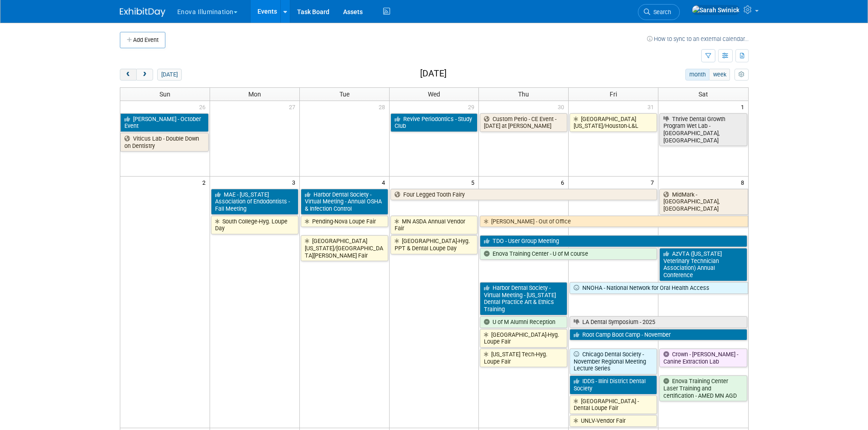 This screenshot has width=868, height=430. I want to click on span: 4, so click(385, 182).